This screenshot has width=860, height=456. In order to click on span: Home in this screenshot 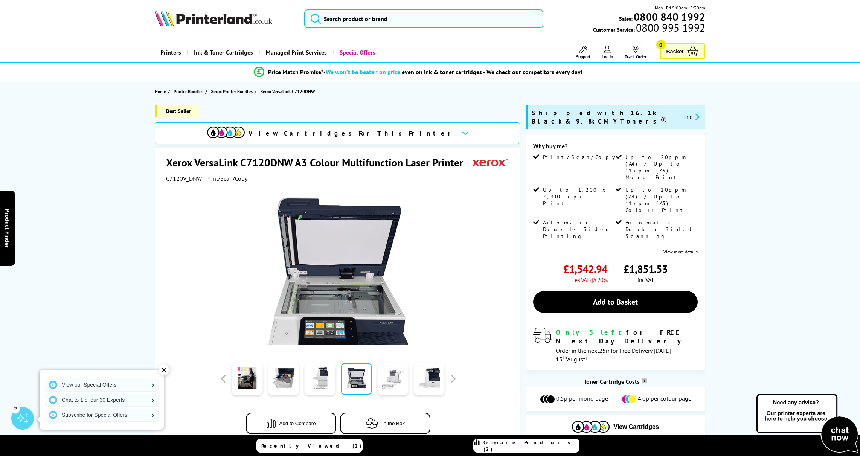, I will do `click(160, 91)`.